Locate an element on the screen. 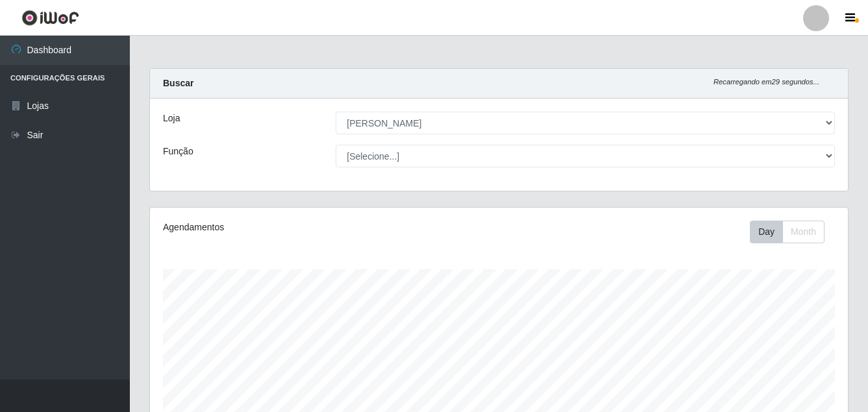 This screenshot has height=412, width=868. strong: Buscar is located at coordinates (178, 83).